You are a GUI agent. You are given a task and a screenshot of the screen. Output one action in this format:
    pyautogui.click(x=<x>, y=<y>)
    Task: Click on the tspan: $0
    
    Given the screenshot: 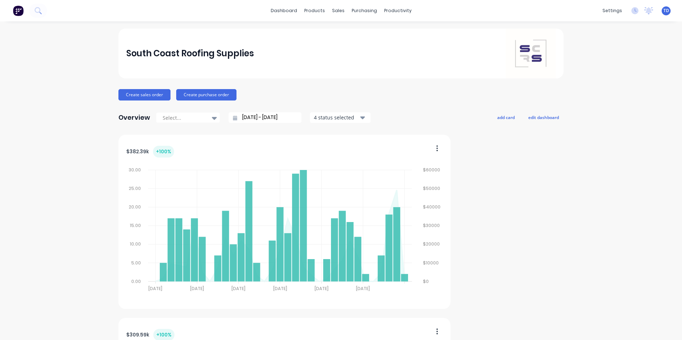 What is the action you would take?
    pyautogui.click(x=426, y=281)
    